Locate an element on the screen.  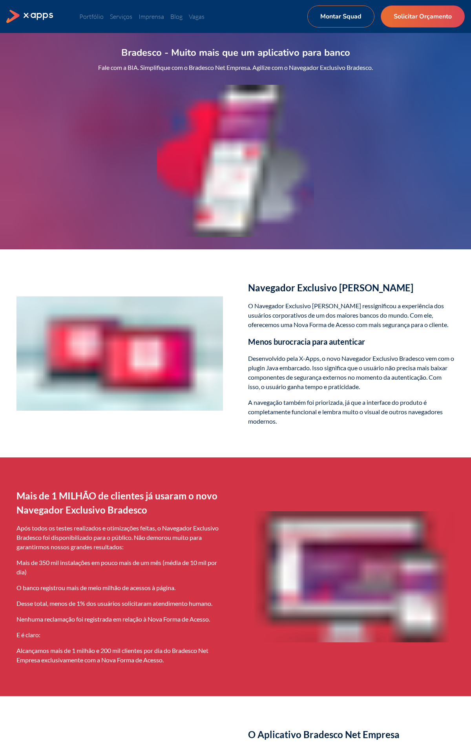
a: Portfólio is located at coordinates (91, 16).